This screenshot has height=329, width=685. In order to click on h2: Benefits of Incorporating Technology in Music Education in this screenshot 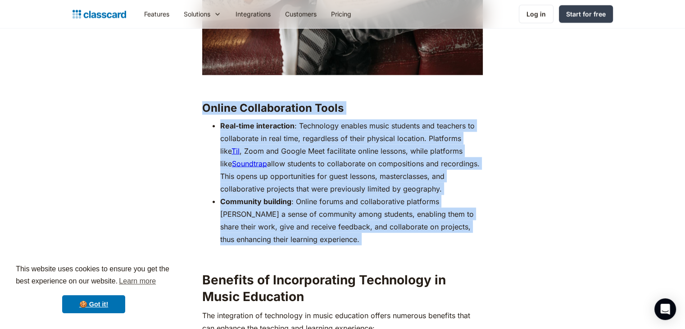, I will do `click(342, 288)`.